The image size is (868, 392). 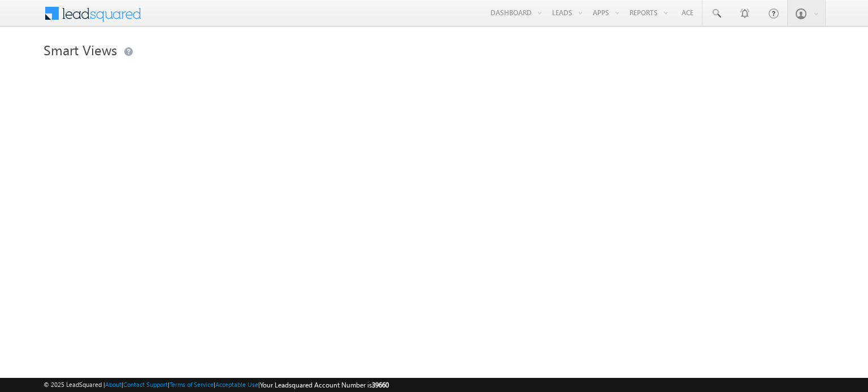 What do you see at coordinates (80, 50) in the screenshot?
I see `span: Smart Views` at bounding box center [80, 50].